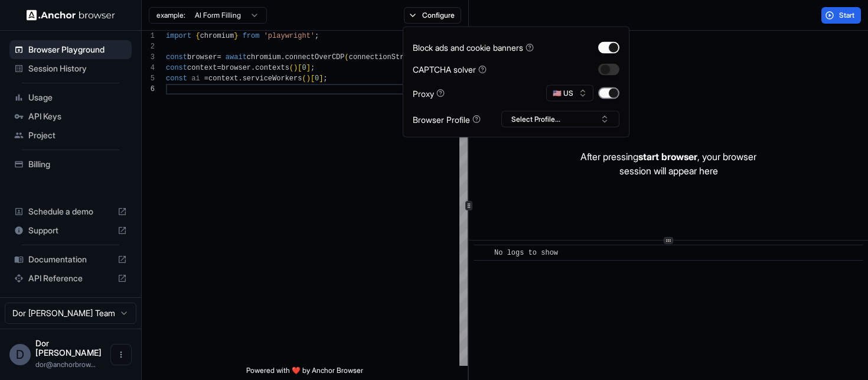 The image size is (868, 380). What do you see at coordinates (251, 36) in the screenshot?
I see `span: from` at bounding box center [251, 36].